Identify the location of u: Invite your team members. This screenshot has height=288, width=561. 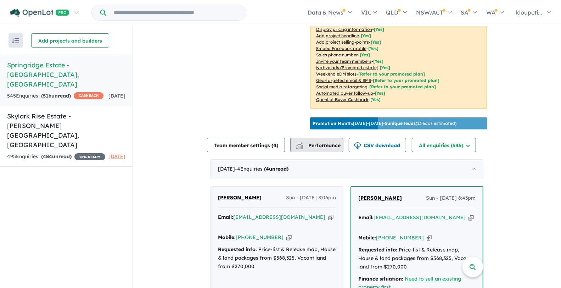
(344, 61).